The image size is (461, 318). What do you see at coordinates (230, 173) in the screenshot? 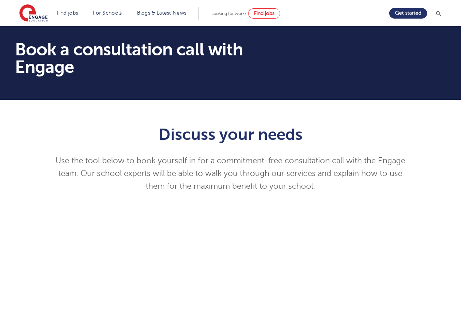
I see `p: Use the tool below to book yourself in for a commitment-free consultation call with the Engage te...` at bounding box center [230, 173].